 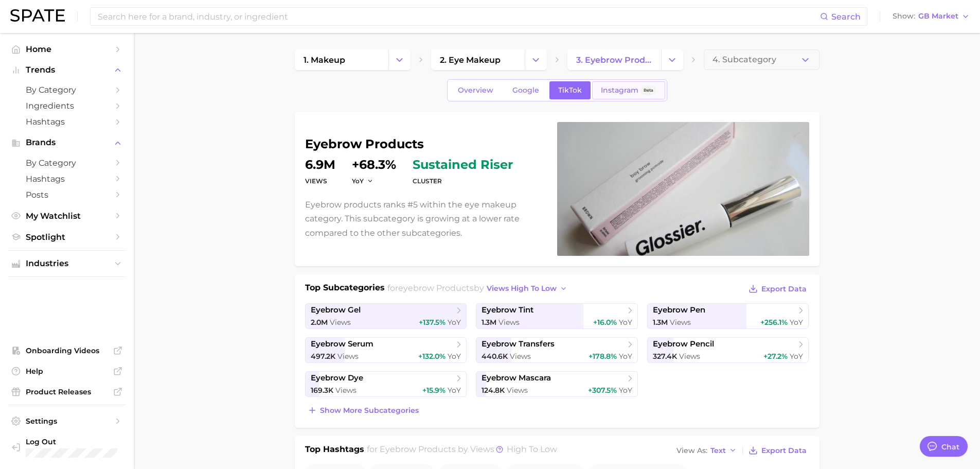 What do you see at coordinates (386, 384) in the screenshot?
I see `a: eyebrow dye169.3k Views+15.9% YoY` at bounding box center [386, 384].